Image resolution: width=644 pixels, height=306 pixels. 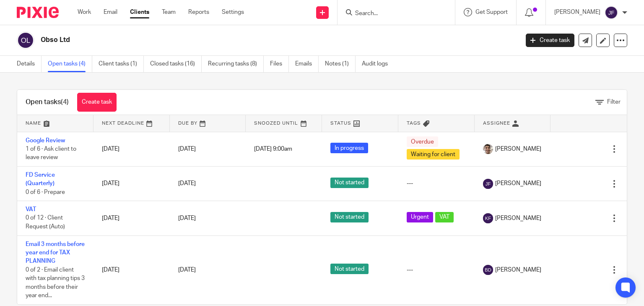 I want to click on span: 0 of 6 · Prepare, so click(x=45, y=192).